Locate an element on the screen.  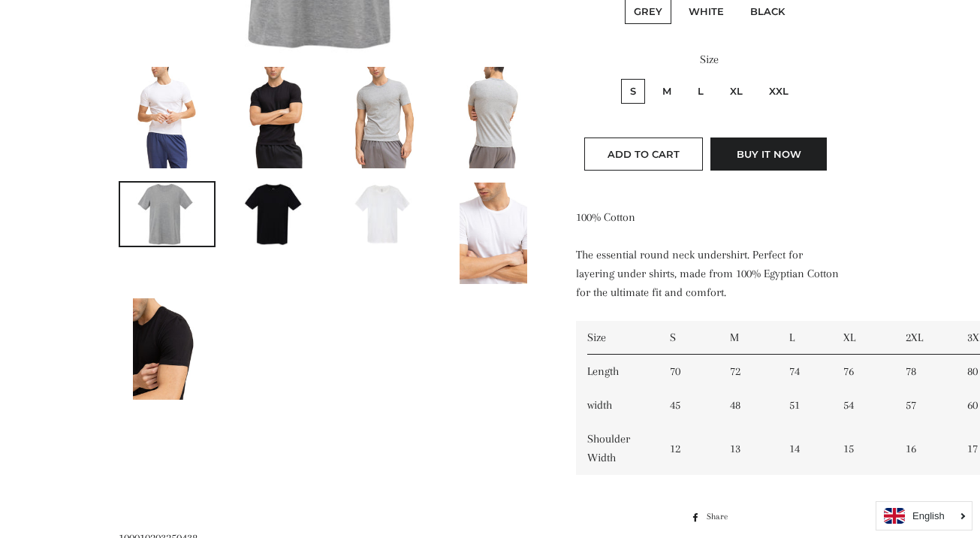
td: Length is located at coordinates (618, 371).